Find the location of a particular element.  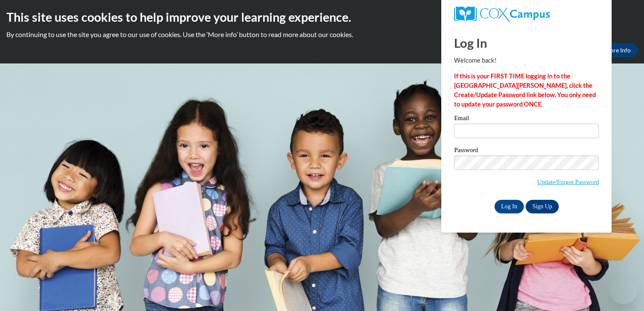

a: Sign Up is located at coordinates (543, 207).